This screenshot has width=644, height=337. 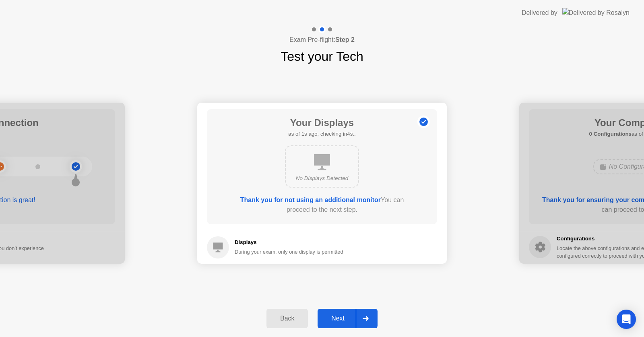 I want to click on h4: Exam Pre-flight:, so click(x=322, y=40).